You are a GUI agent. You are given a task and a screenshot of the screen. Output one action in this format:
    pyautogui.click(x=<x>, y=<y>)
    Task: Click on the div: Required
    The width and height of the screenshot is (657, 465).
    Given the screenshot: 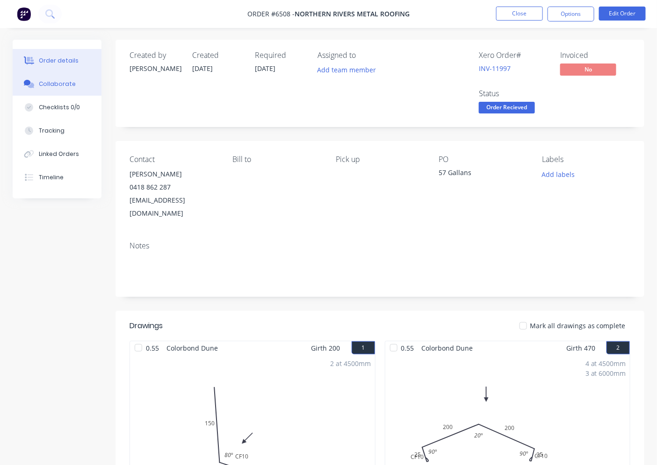 What is the action you would take?
    pyautogui.click(x=280, y=55)
    